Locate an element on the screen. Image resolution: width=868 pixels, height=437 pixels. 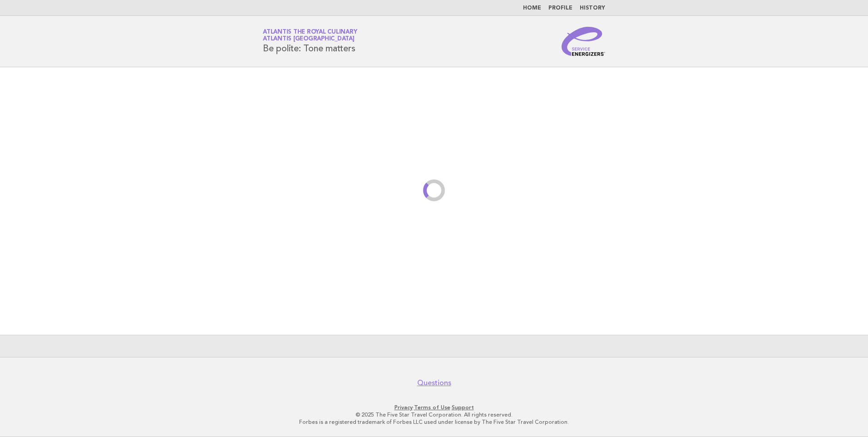
p: Forbes is a registered trademark of Forbes LLC used under license by The Five Star Travel Corpora... is located at coordinates (434, 421).